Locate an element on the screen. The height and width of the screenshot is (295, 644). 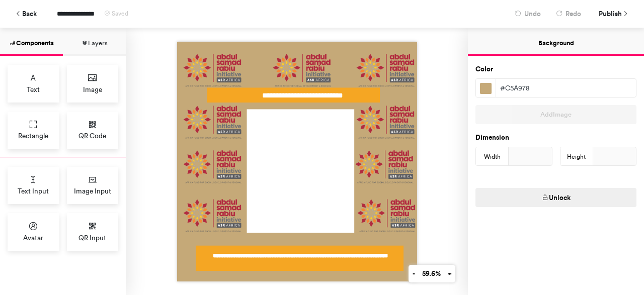
span: Publish is located at coordinates (611, 14).